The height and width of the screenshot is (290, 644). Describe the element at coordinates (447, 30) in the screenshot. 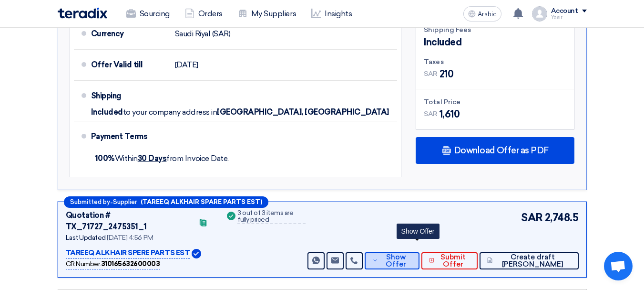

I see `font: Shipping Fees` at that location.